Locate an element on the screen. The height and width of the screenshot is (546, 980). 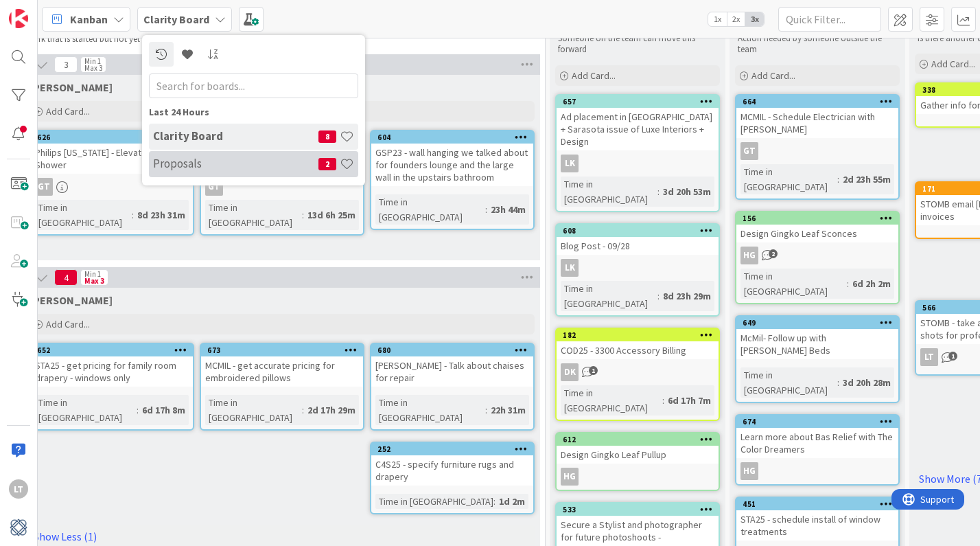
div: Max 3 is located at coordinates (93, 68).